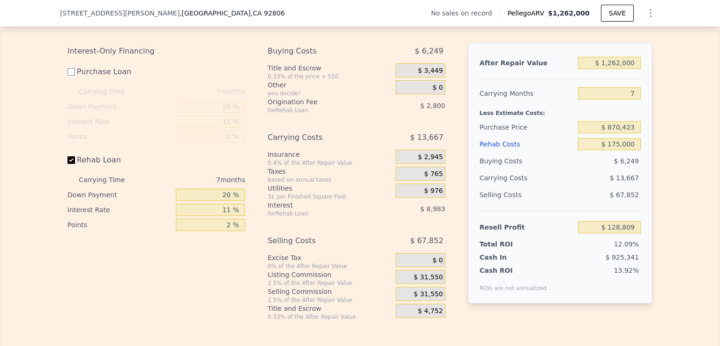 Image resolution: width=720 pixels, height=346 pixels. What do you see at coordinates (330, 163) in the screenshot?
I see `div: 0.4% of the After Repair Value` at bounding box center [330, 163].